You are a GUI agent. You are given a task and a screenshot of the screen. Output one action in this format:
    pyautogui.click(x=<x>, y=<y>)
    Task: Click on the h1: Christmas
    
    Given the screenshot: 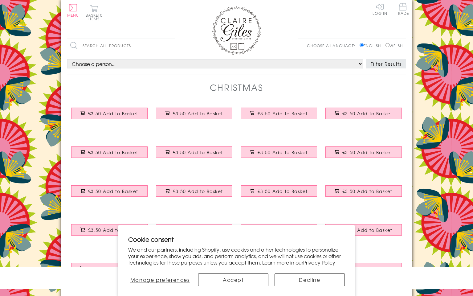 What is the action you would take?
    pyautogui.click(x=237, y=87)
    